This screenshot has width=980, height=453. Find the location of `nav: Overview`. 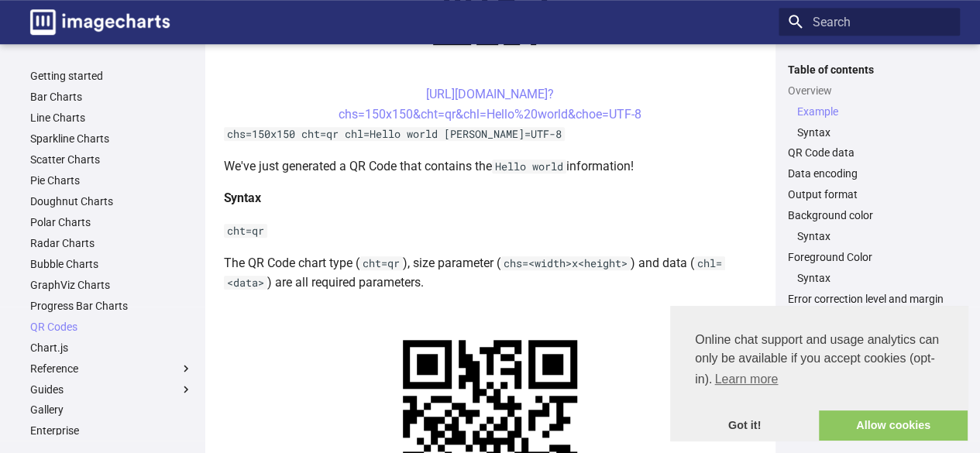

nav: Overview is located at coordinates (869, 121).